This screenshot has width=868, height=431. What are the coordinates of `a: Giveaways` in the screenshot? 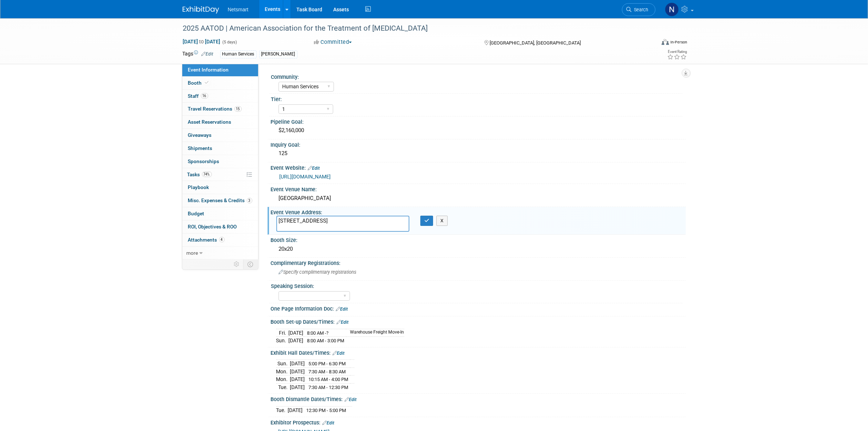 It's located at (220, 135).